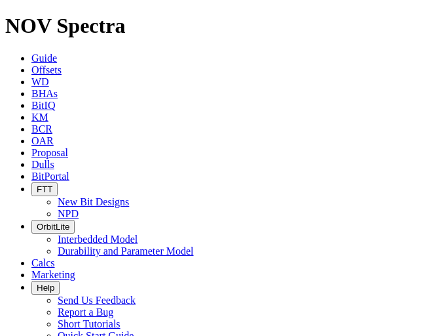 This screenshot has width=427, height=336. Describe the element at coordinates (43, 140) in the screenshot. I see `span: OAR` at that location.